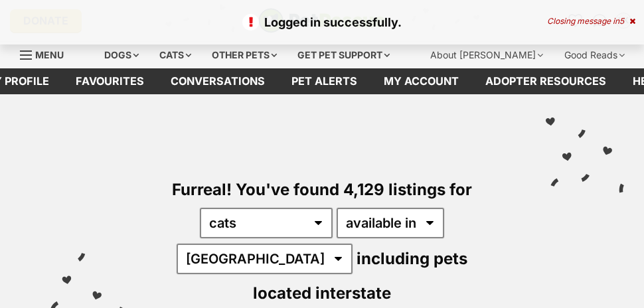 Image resolution: width=644 pixels, height=308 pixels. Describe the element at coordinates (46, 54) in the screenshot. I see `a: Menu` at that location.